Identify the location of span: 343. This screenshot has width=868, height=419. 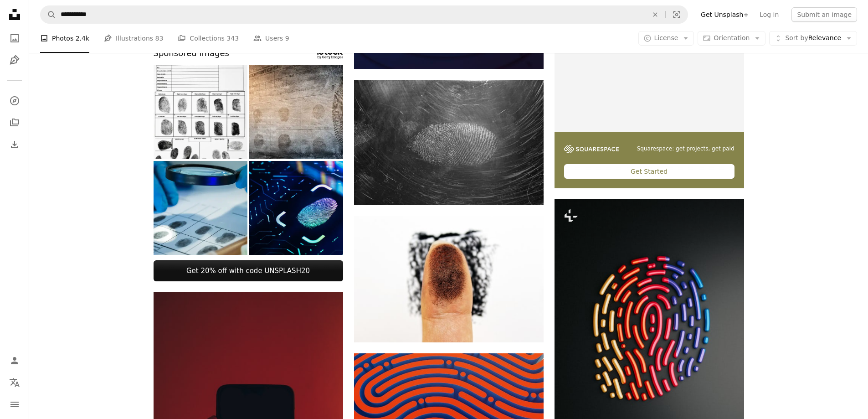
(232, 38).